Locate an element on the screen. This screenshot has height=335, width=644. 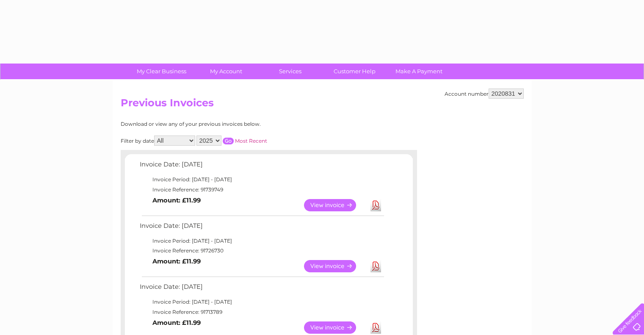
td: Invoice Reference: 91739749 is located at coordinates (261, 190).